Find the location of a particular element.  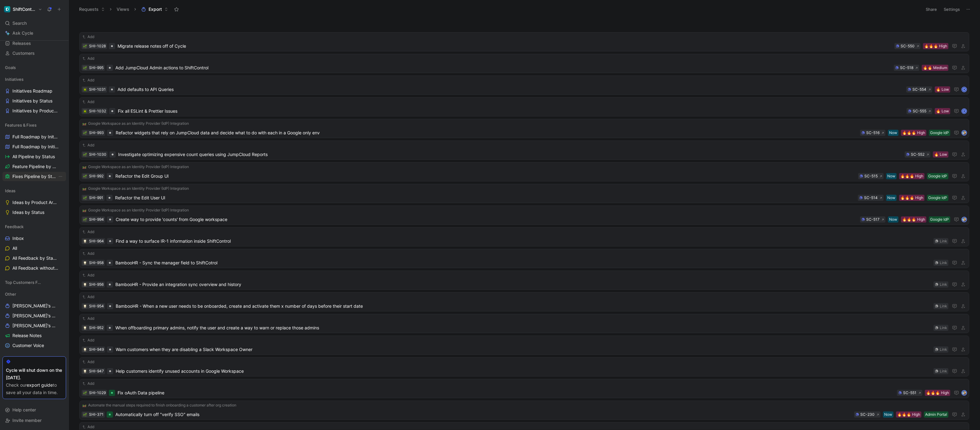

span: Refactor widgets that rely on JumpCloud data and decide what to do with each in a Google only env is located at coordinates (486, 133).